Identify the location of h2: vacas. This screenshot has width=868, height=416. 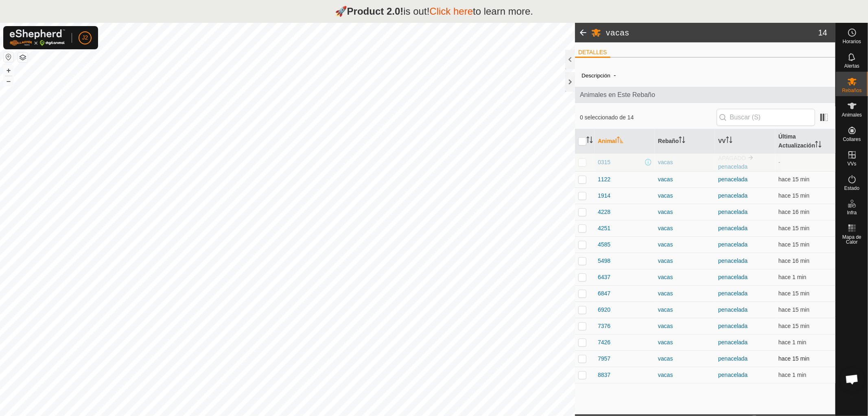
(713, 33).